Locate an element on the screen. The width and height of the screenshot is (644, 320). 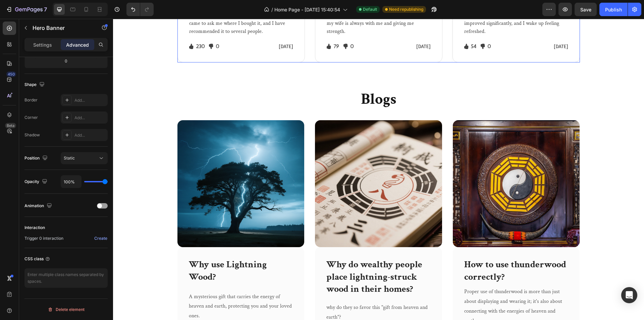
p: Proper use of thunderwood is more than just about displaying and wearing it; it's also about conn... is located at coordinates (403, 287).